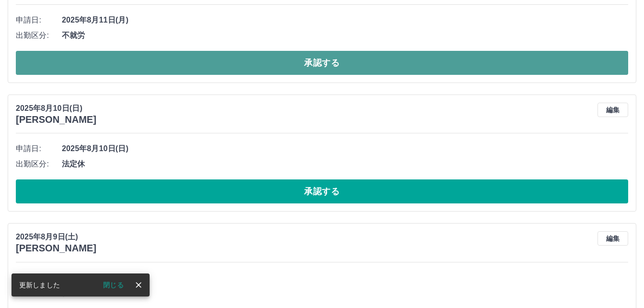 Image resolution: width=644 pixels, height=308 pixels. I want to click on p: 2025年8月9日(土), so click(56, 237).